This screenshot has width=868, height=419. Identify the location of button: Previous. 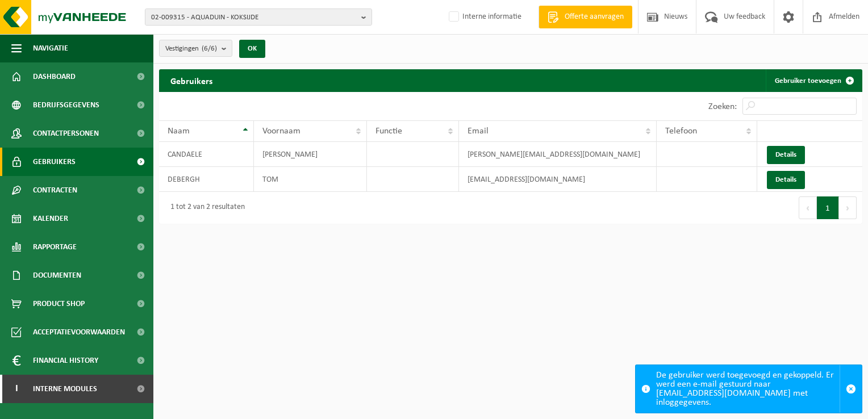
(808, 208).